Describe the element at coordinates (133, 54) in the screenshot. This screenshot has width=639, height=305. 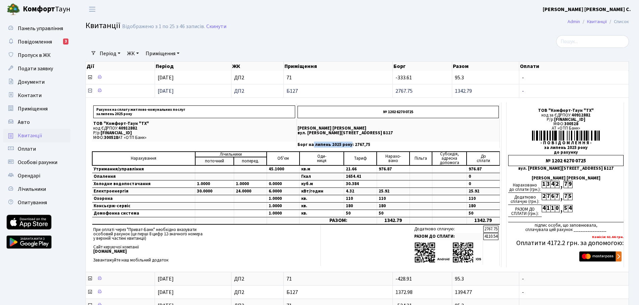
I see `a: ЖК` at that location.